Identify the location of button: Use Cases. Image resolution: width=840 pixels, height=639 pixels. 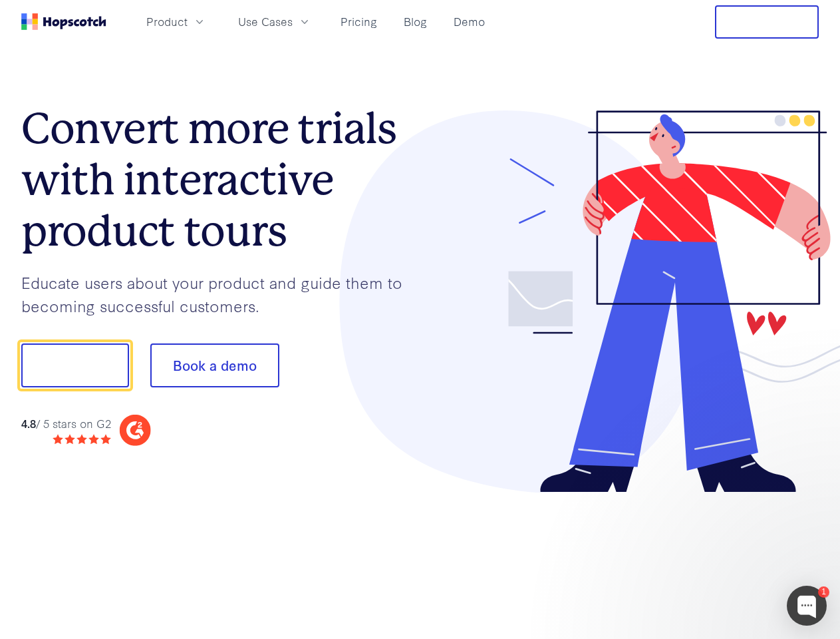
(274, 21).